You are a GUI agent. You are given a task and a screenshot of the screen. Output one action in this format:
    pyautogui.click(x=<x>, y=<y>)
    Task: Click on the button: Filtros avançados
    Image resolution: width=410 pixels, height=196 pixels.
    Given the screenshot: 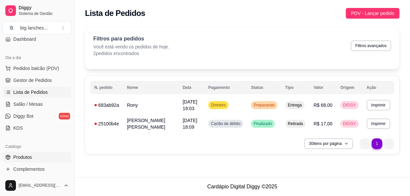 What is the action you would take?
    pyautogui.click(x=370, y=46)
    